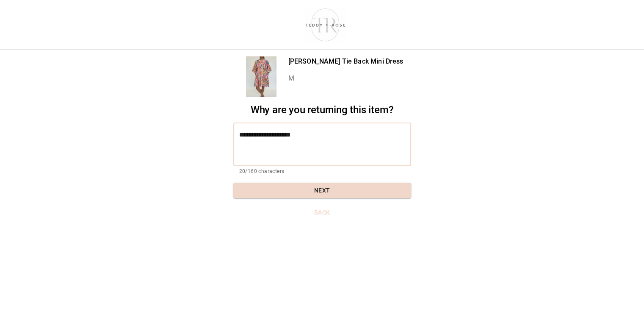 This screenshot has width=644, height=329. Describe the element at coordinates (322, 110) in the screenshot. I see `h2: Why are you returning this item?` at that location.